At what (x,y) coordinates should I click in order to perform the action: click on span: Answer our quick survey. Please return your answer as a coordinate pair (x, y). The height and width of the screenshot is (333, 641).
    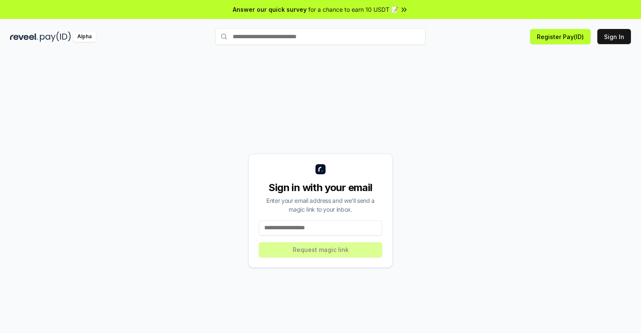
    Looking at the image, I should click on (270, 9).